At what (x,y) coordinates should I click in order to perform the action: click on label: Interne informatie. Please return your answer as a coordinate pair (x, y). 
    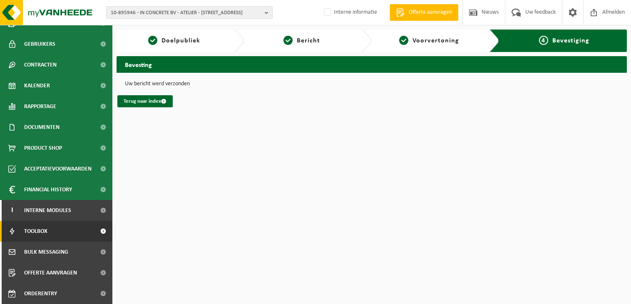
    Looking at the image, I should click on (350, 12).